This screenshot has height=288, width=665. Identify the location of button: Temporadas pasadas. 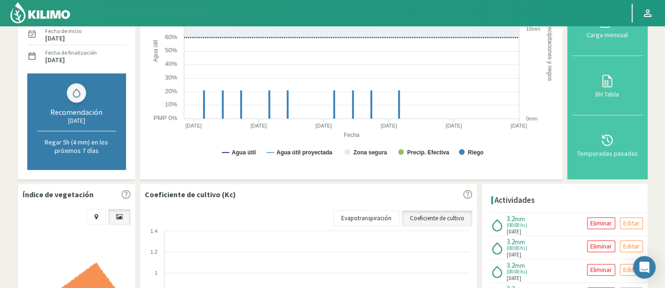
(607, 145).